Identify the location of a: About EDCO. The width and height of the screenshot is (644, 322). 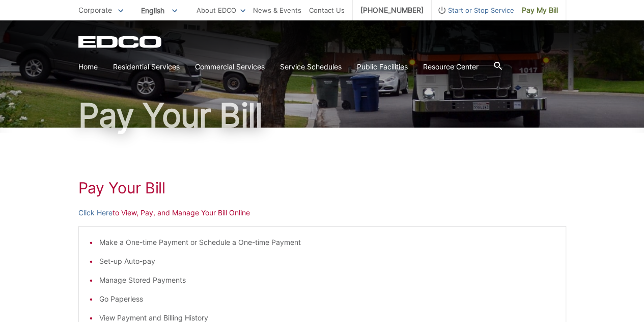
(221, 10).